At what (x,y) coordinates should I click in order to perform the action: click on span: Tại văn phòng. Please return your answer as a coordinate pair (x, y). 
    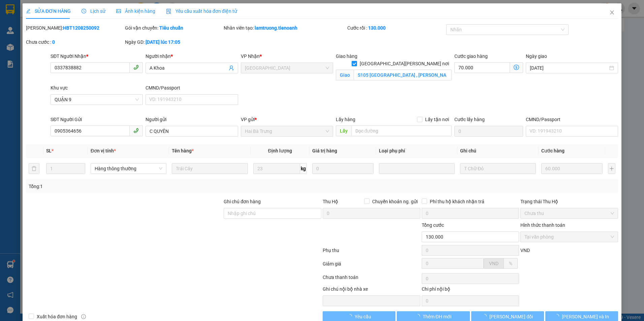
    Looking at the image, I should click on (569, 237).